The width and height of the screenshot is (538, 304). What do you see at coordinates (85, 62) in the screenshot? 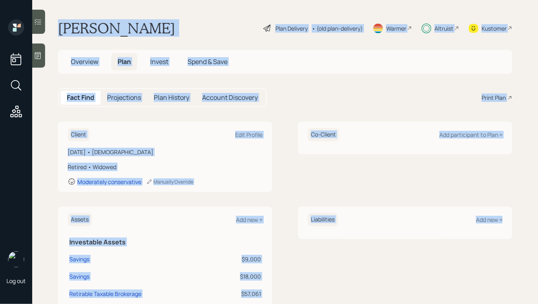
I see `span: Overview` at bounding box center [85, 62].